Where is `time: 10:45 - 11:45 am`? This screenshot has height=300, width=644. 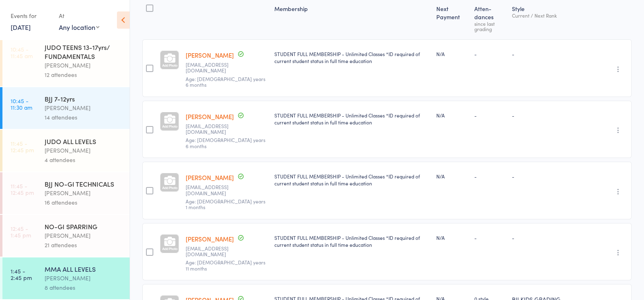
time: 10:45 - 11:45 am is located at coordinates (21, 53).